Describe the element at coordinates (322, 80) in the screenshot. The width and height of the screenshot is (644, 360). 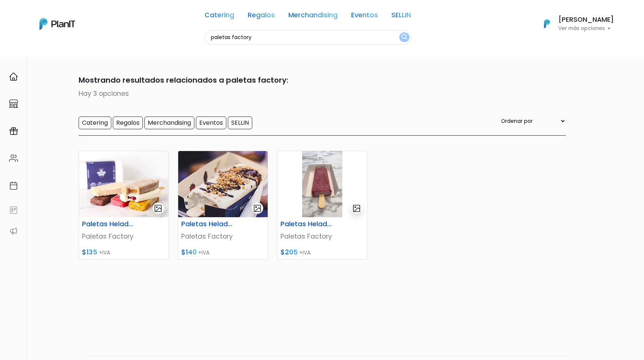
I see `p: Mostrando resultados relacionados a paletas factory:` at that location.